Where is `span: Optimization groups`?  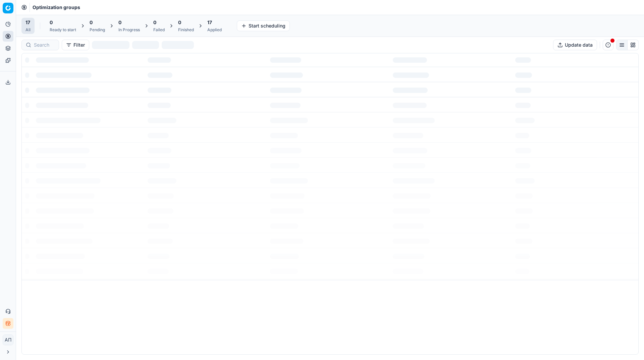 span: Optimization groups is located at coordinates (56, 7).